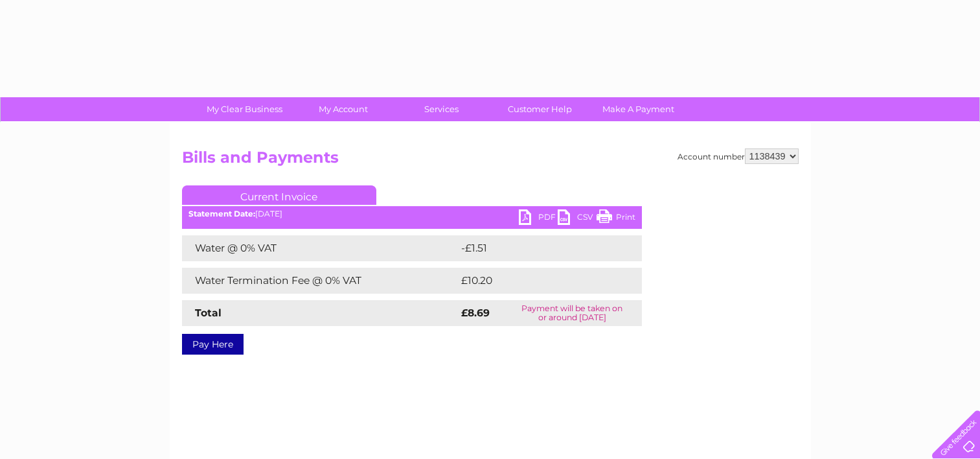 This screenshot has width=980, height=459. Describe the element at coordinates (213, 344) in the screenshot. I see `a: Pay Here` at that location.